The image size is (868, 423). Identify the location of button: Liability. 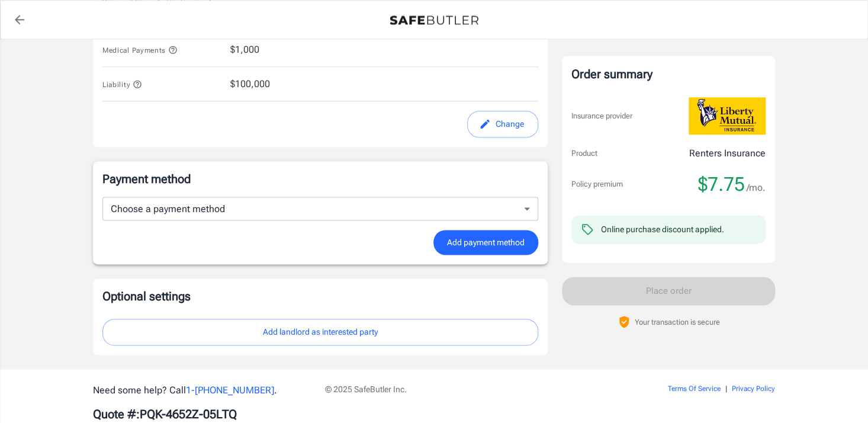
(122, 84).